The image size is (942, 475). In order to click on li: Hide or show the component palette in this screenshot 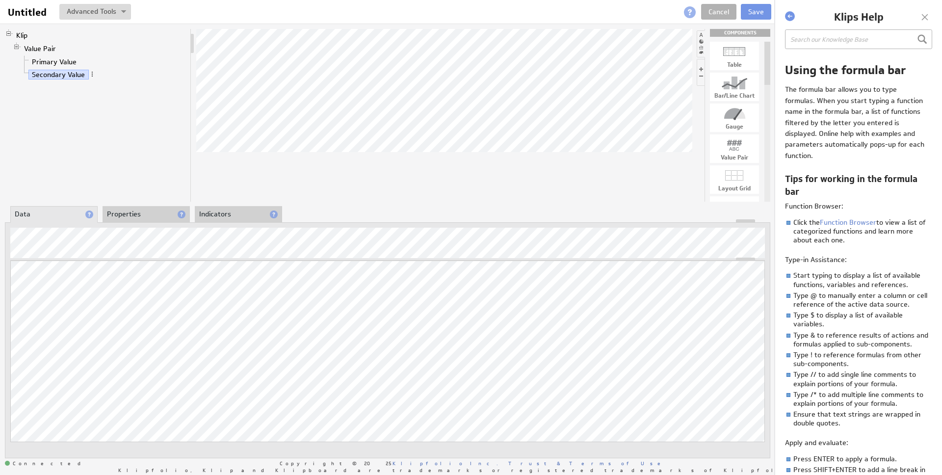, I will do `click(700, 44)`.